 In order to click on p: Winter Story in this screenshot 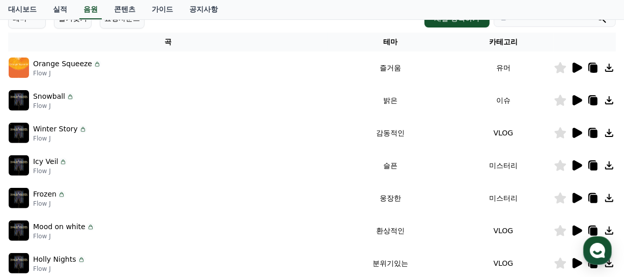, I will do `click(55, 129)`.